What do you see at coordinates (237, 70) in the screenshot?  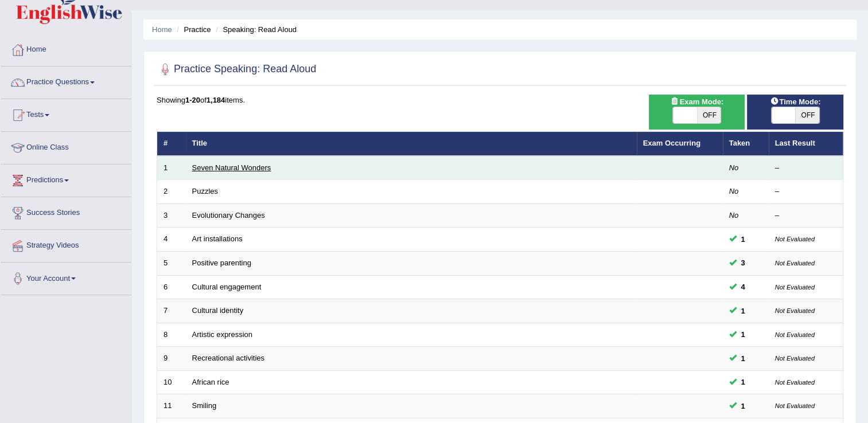 I see `h2: Practice Speaking: Read Aloud` at bounding box center [237, 70].